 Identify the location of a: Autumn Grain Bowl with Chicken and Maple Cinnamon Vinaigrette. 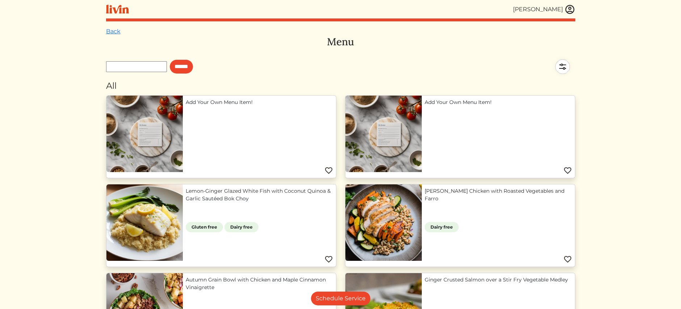
(259, 283).